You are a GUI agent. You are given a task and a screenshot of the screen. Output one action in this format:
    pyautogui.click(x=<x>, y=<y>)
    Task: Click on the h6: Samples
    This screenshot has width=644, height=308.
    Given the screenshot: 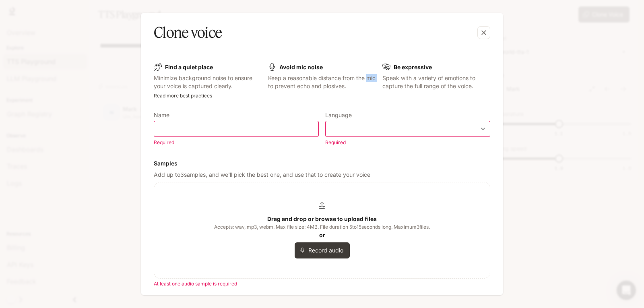 What is the action you would take?
    pyautogui.click(x=322, y=163)
    